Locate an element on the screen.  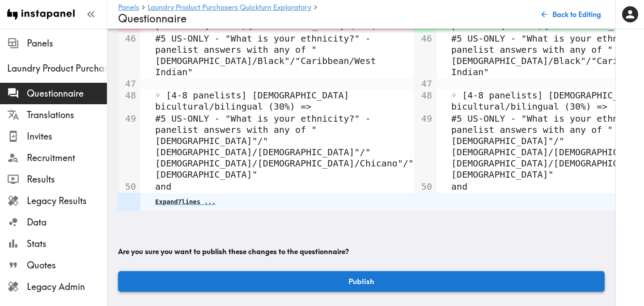
span: Panels is located at coordinates (66, 43).